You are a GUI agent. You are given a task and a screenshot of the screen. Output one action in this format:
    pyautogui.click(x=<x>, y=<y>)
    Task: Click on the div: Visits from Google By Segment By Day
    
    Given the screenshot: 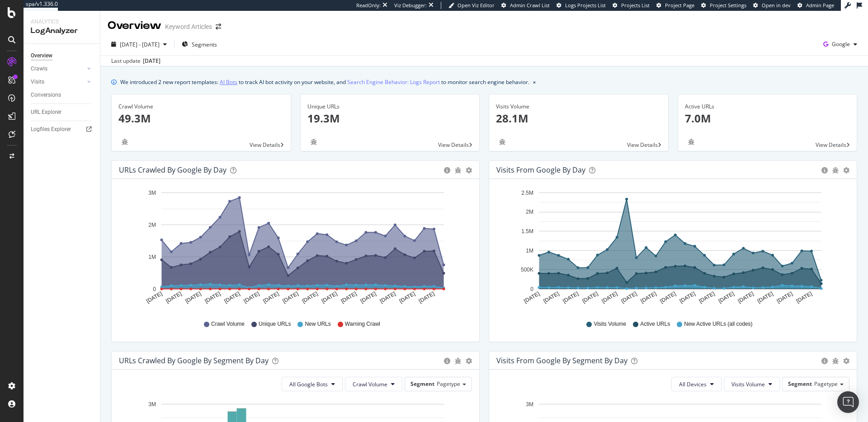 What is the action you would take?
    pyautogui.click(x=562, y=361)
    